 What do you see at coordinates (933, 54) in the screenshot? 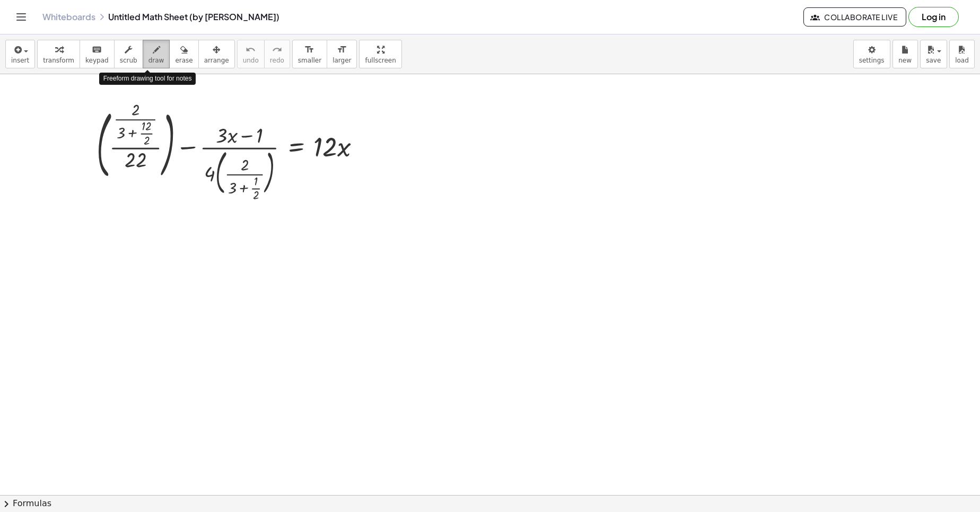
I see `button: save` at bounding box center [933, 54].